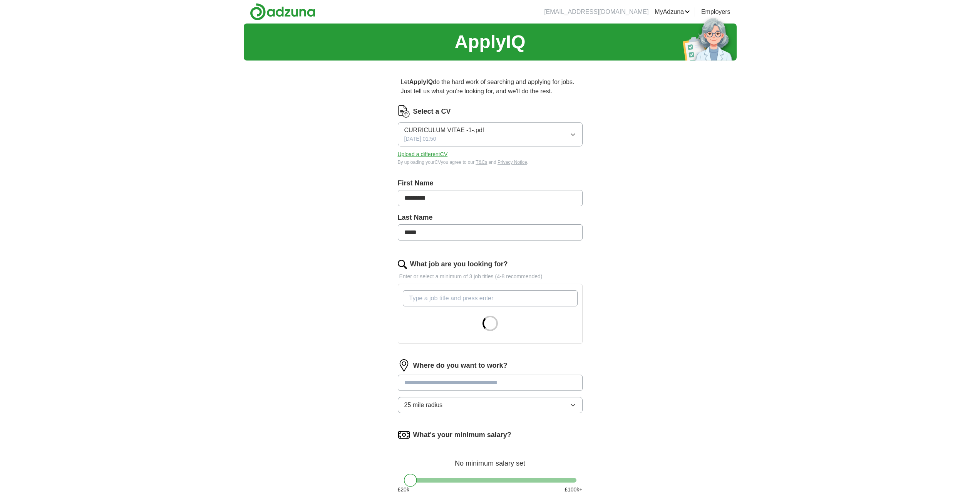 The height and width of the screenshot is (503, 980). What do you see at coordinates (490, 218) in the screenshot?
I see `label: Last Name` at bounding box center [490, 218].